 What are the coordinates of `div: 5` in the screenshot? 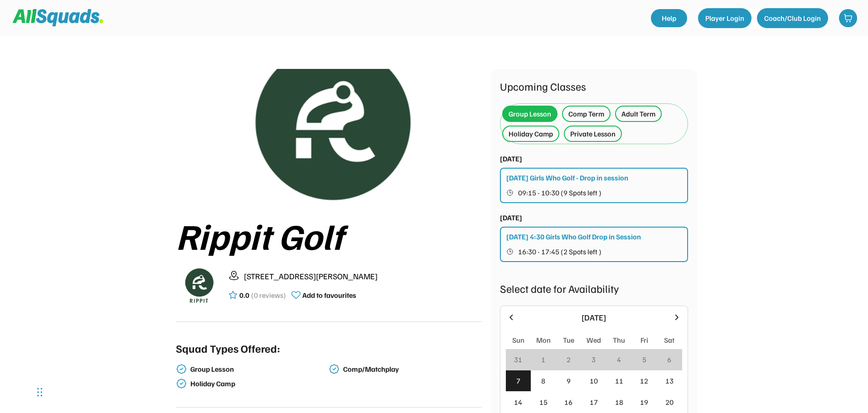 It's located at (644, 359).